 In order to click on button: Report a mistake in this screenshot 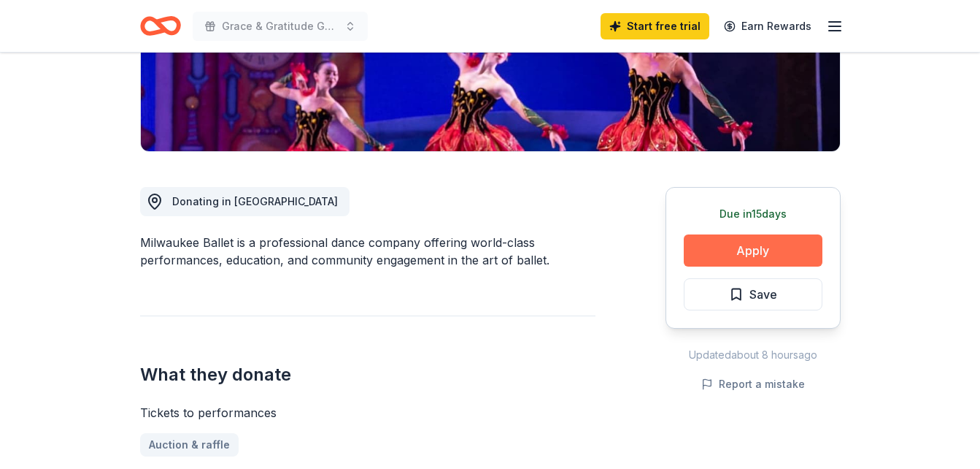, I will do `click(754, 385)`.